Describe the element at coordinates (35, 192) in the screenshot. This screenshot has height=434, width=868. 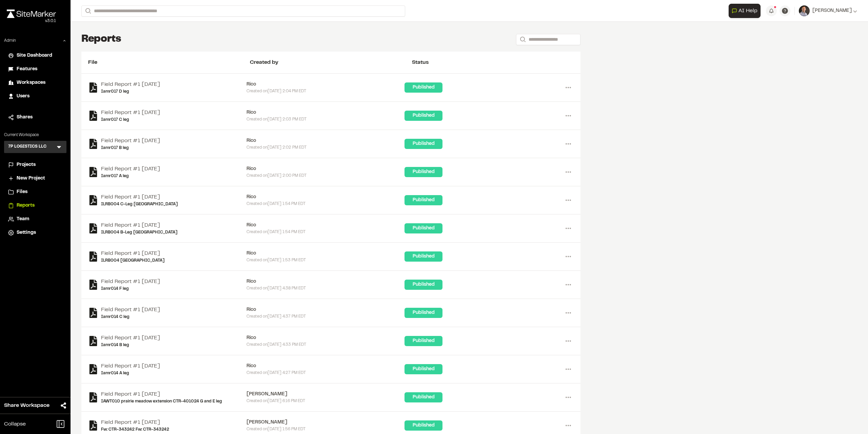
I see `a: Files` at that location.